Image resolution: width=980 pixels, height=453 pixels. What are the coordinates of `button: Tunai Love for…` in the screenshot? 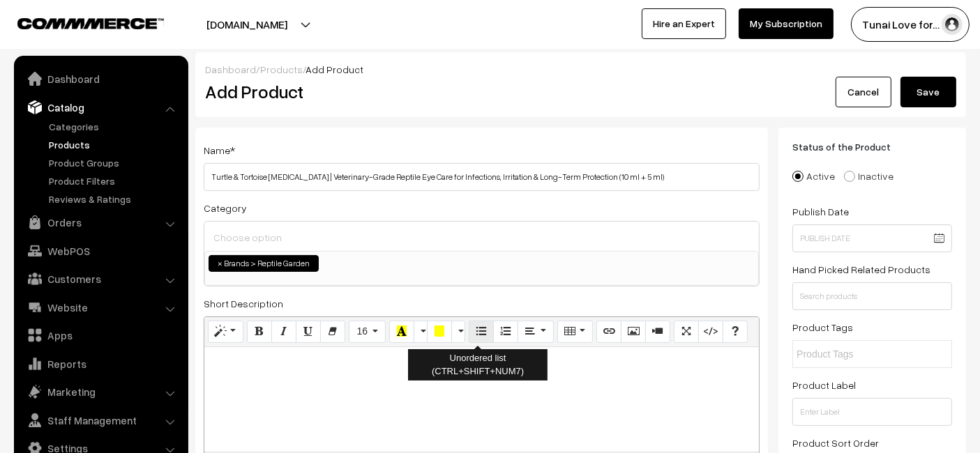 It's located at (910, 24).